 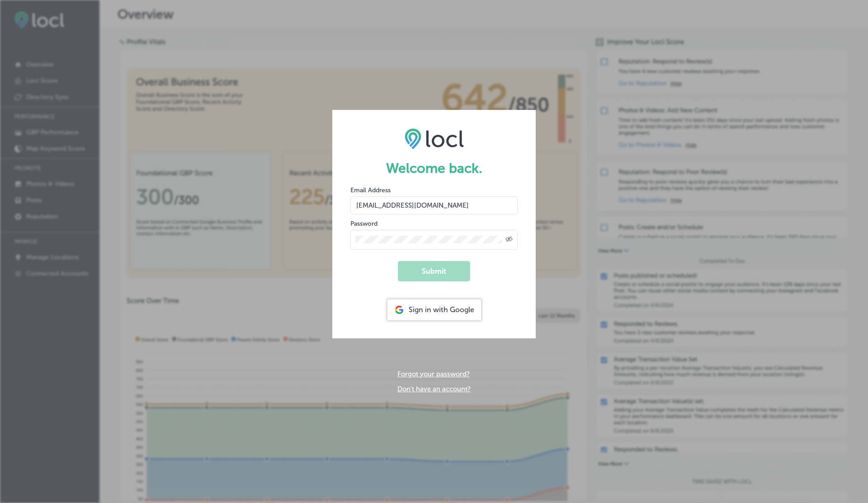 What do you see at coordinates (434, 168) in the screenshot?
I see `h1: Welcome back.` at bounding box center [434, 168].